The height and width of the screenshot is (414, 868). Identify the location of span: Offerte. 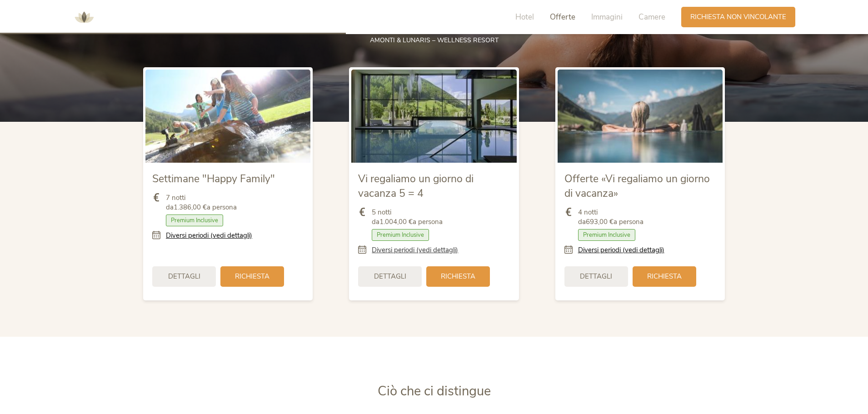
(563, 17).